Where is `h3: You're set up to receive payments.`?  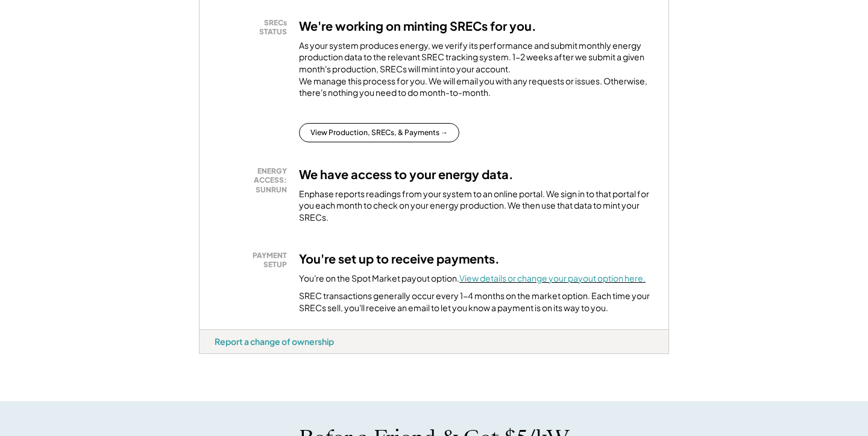 h3: You're set up to receive payments. is located at coordinates (399, 259).